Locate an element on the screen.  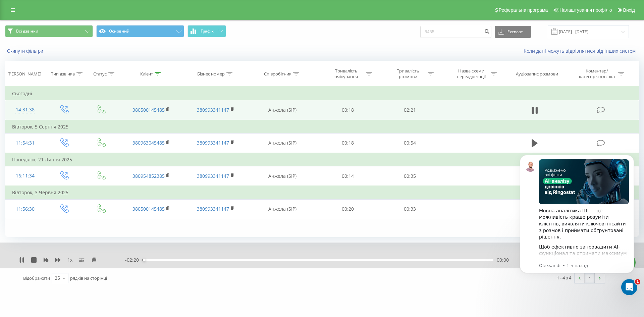
div: Accessibility label is located at coordinates (145, 260).